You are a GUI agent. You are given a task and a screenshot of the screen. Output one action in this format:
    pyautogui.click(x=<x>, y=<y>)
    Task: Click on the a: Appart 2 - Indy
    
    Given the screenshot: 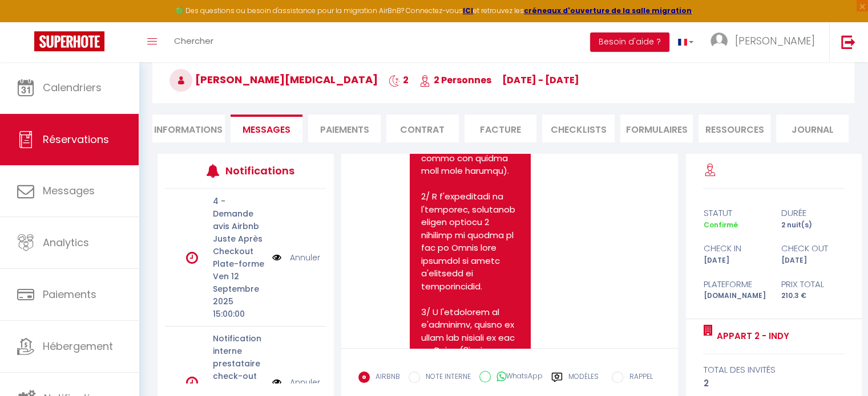 What is the action you would take?
    pyautogui.click(x=751, y=336)
    